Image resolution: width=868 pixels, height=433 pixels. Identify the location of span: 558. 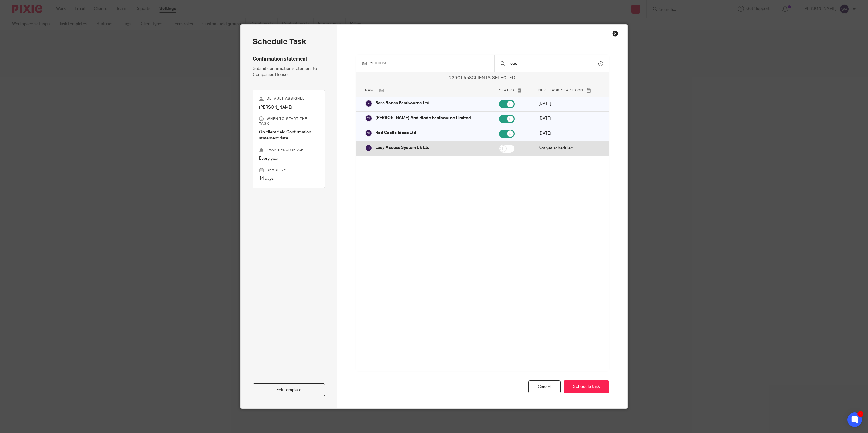
(467, 78).